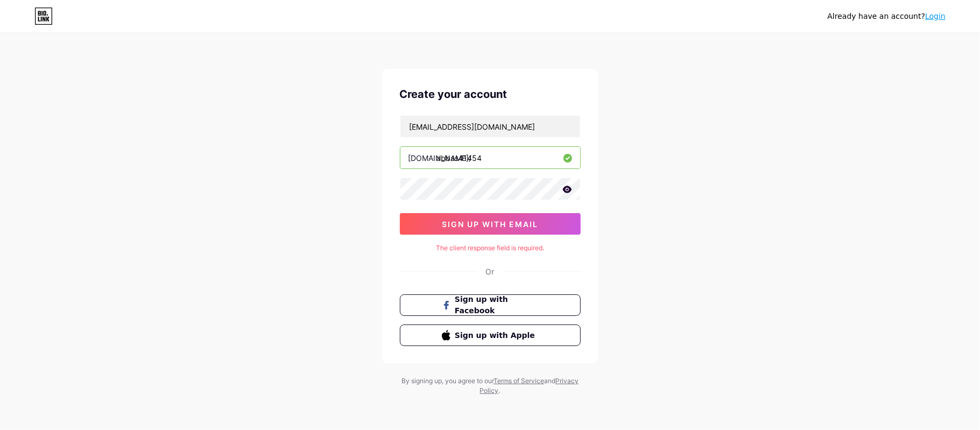 The width and height of the screenshot is (980, 430). Describe the element at coordinates (490, 305) in the screenshot. I see `a: Sign up with Facebook` at that location.